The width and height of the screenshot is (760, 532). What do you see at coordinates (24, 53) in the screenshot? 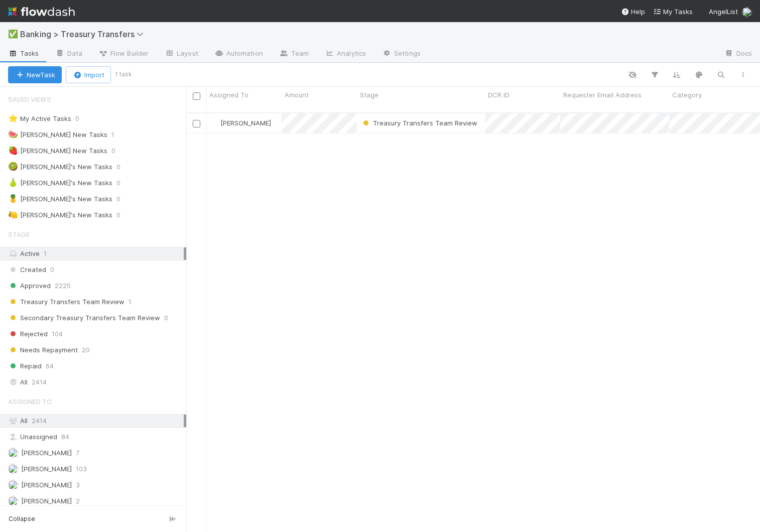
I see `span: Tasks` at bounding box center [24, 53].